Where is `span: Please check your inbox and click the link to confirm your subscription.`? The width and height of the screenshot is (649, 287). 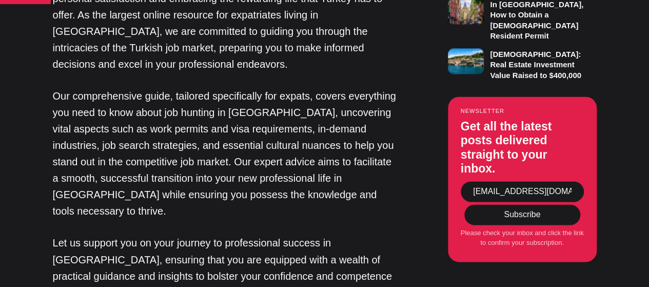 span: Please check your inbox and click the link to confirm your subscription. is located at coordinates (523, 238).